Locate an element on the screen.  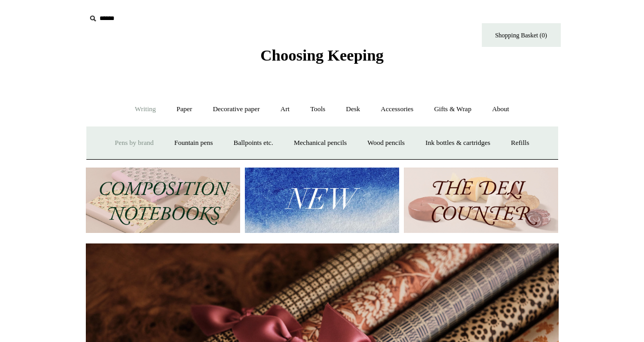
a: Paper is located at coordinates (184, 109).